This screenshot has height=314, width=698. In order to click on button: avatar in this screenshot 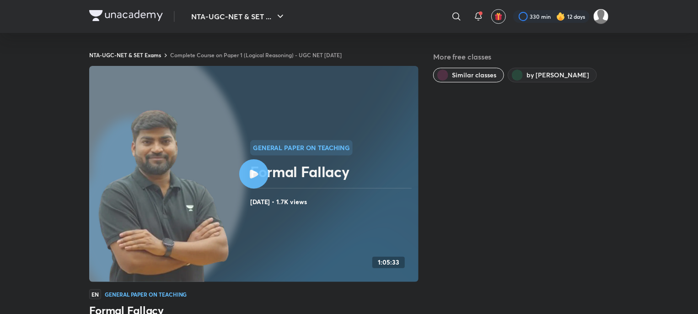, I will do `click(499, 16)`.